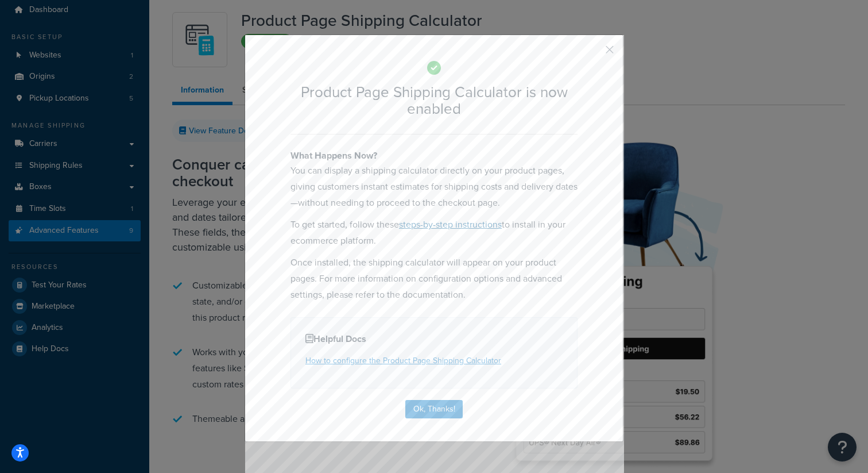 The width and height of the screenshot is (868, 473). What do you see at coordinates (434, 100) in the screenshot?
I see `h2: Product Page Shipping Calculator is now enabled` at bounding box center [434, 100].